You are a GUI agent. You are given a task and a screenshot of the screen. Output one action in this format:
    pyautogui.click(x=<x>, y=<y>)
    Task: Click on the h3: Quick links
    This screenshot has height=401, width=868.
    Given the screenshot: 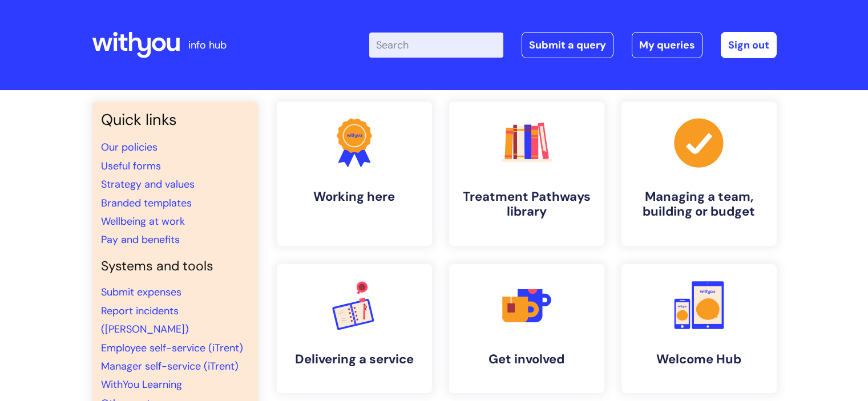 What is the action you would take?
    pyautogui.click(x=175, y=120)
    